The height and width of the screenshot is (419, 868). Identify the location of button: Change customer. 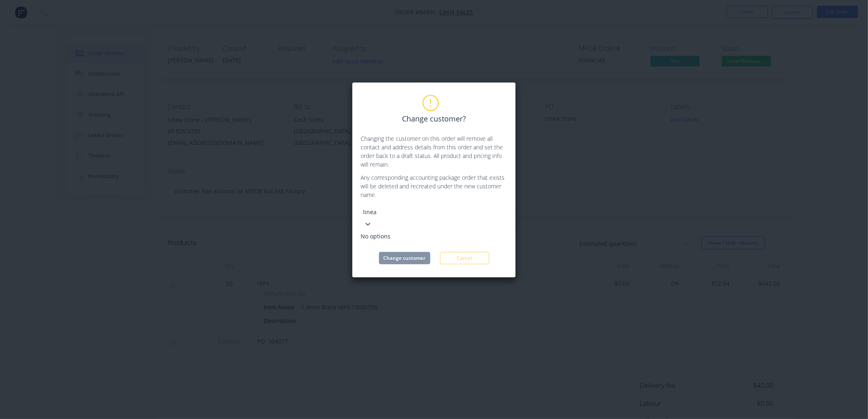
(405, 258).